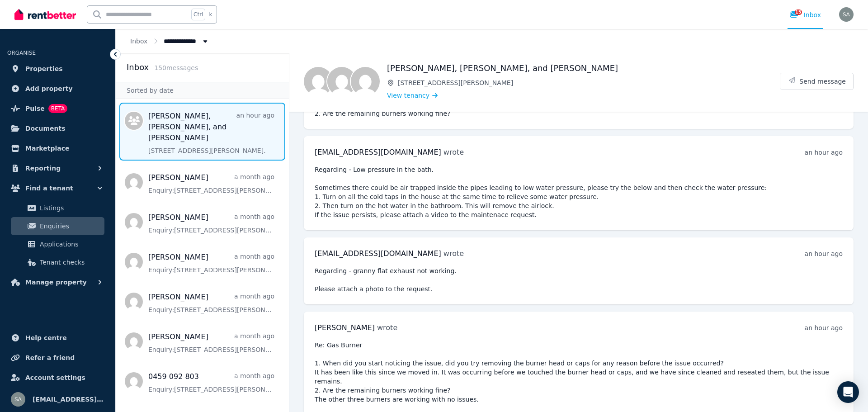 The image size is (868, 412). I want to click on span: Enquiries, so click(70, 226).